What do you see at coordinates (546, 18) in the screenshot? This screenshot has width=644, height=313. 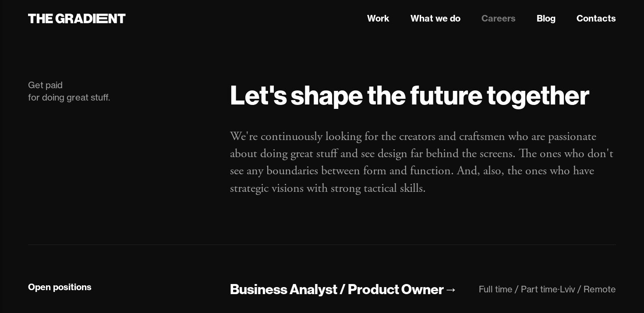 I see `a: Blog` at bounding box center [546, 18].